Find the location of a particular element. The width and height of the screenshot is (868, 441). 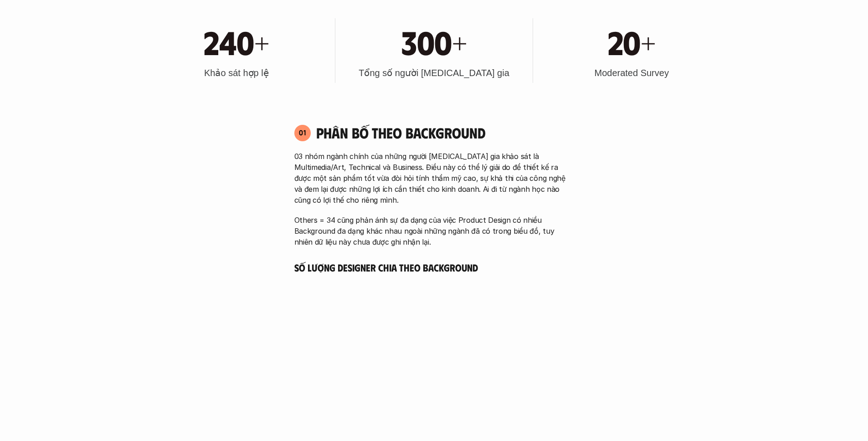

h4: Phân bố theo background is located at coordinates (446, 132).